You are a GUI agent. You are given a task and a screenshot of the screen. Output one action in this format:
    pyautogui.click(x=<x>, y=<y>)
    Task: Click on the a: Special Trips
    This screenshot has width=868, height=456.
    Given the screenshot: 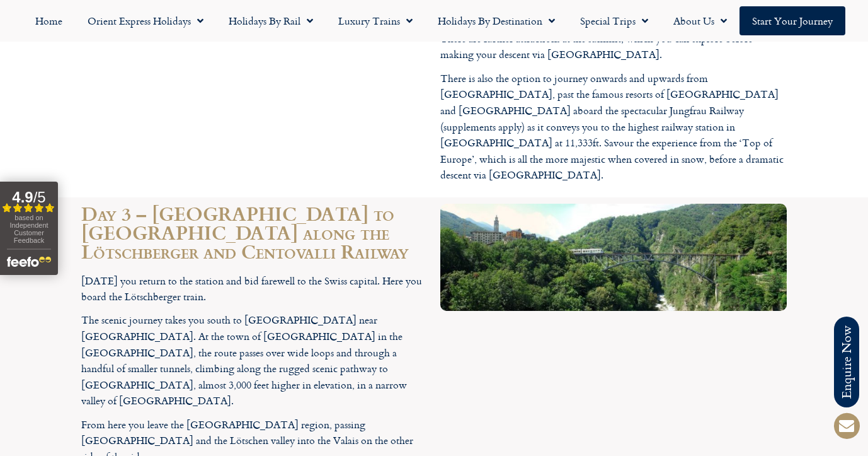 What is the action you would take?
    pyautogui.click(x=614, y=21)
    